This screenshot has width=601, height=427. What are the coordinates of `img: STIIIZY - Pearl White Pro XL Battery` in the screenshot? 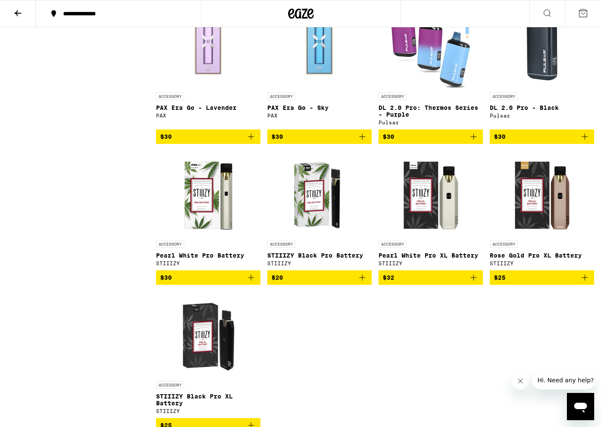 It's located at (431, 193).